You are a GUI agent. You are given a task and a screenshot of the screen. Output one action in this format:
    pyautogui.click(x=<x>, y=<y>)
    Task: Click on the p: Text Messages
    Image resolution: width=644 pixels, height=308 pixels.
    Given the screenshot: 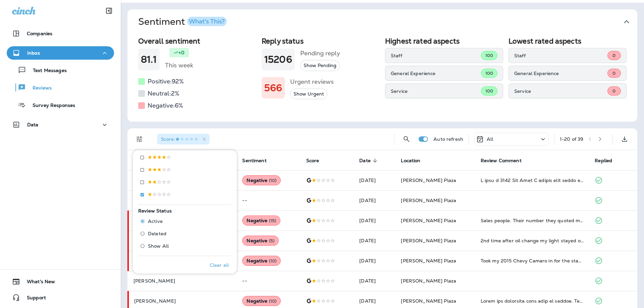 What is the action you would take?
    pyautogui.click(x=46, y=71)
    